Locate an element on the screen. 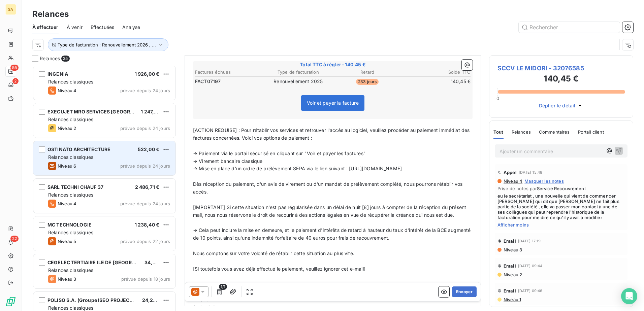  span: 1 238,40 € is located at coordinates (147, 225).